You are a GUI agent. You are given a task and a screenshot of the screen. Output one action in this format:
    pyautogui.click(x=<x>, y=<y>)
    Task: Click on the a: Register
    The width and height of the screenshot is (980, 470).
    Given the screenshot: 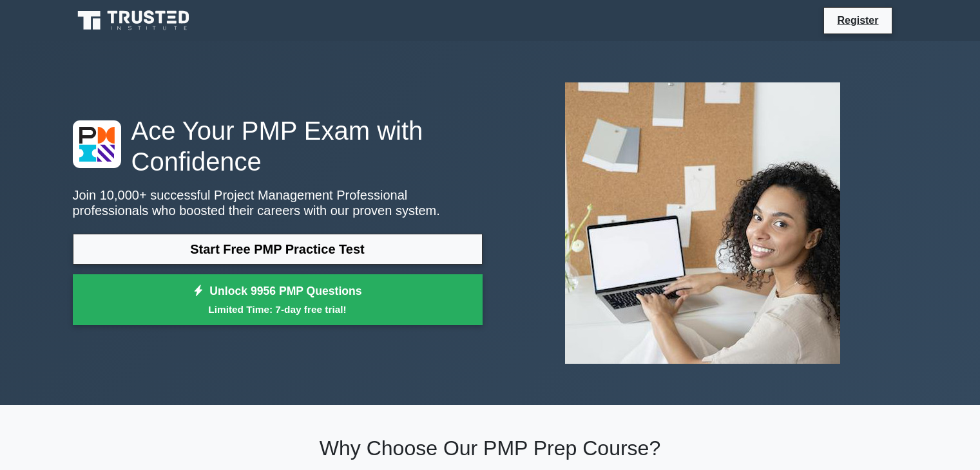 What is the action you would take?
    pyautogui.click(x=858, y=20)
    